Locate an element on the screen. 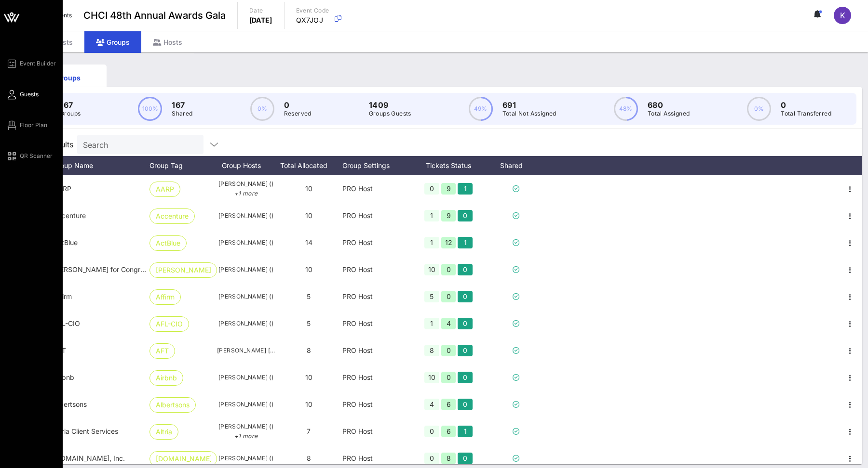 The image size is (868, 468). span: Floor Plan is located at coordinates (33, 125).